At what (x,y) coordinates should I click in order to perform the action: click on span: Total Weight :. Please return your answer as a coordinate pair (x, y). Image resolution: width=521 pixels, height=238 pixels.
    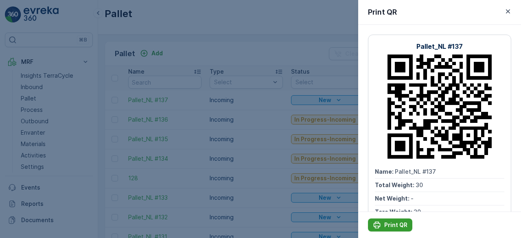
    Looking at the image, I should click on (395, 185).